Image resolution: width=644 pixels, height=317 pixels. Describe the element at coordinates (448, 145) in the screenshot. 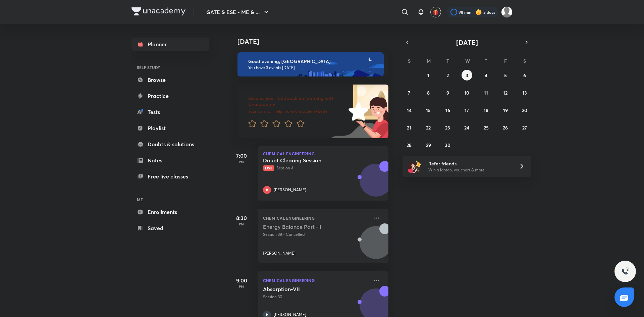

I see `abbr: September 30, 2025` at that location.